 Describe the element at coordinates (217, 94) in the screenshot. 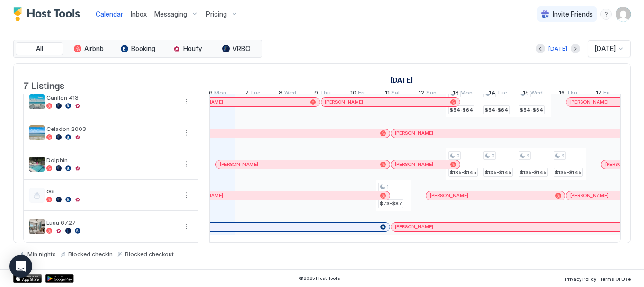

I see `a: October 6, 2025` at that location.